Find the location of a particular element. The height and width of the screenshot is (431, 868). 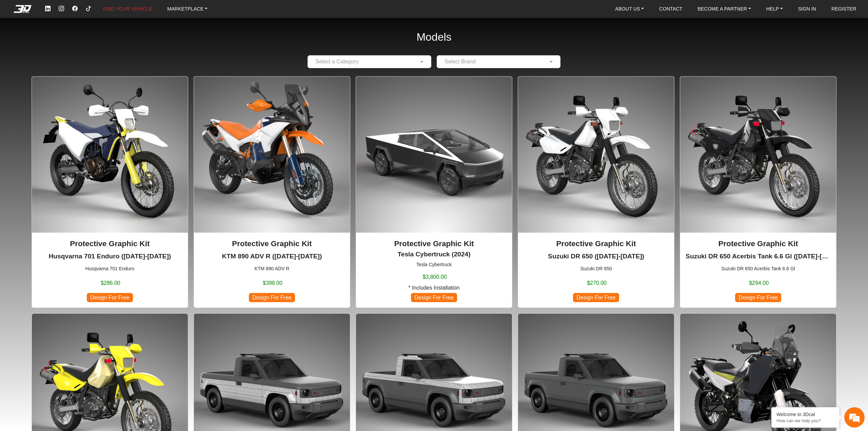

div: Tesla Cybertruck is located at coordinates (434, 192).